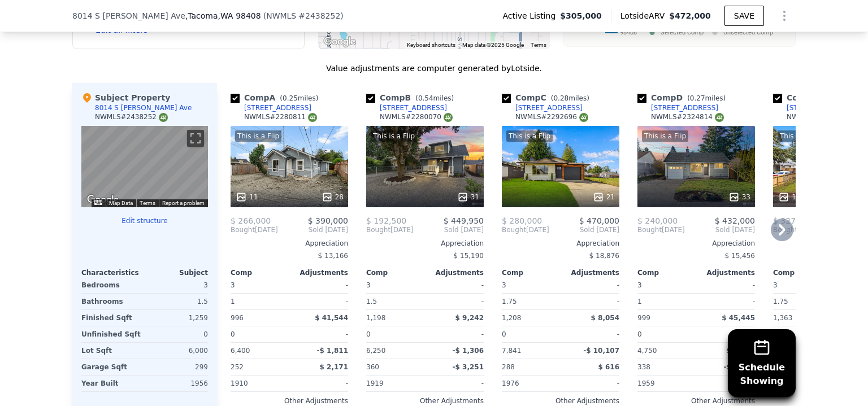  What do you see at coordinates (690, 16) in the screenshot?
I see `span: $472,000` at bounding box center [690, 16].